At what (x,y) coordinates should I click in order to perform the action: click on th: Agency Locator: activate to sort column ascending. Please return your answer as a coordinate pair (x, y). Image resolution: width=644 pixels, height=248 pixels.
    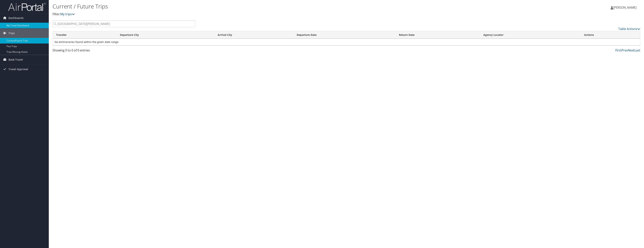
    Looking at the image, I should click on (530, 35).